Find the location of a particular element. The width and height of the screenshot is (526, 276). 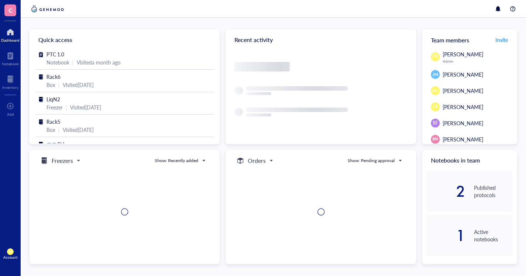

span: JM is located at coordinates (435, 75).